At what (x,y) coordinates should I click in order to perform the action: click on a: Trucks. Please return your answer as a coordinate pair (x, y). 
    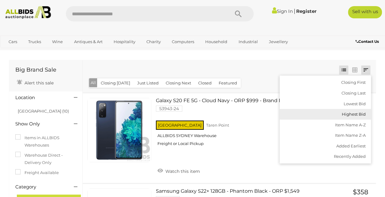
    Looking at the image, I should click on (35, 42).